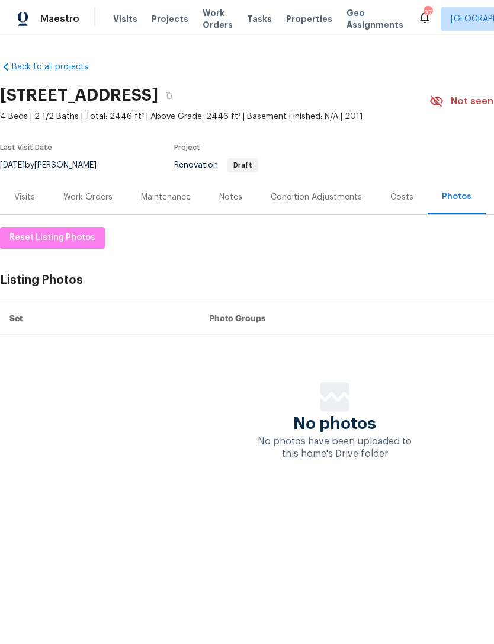  I want to click on div: Costs, so click(401, 197).